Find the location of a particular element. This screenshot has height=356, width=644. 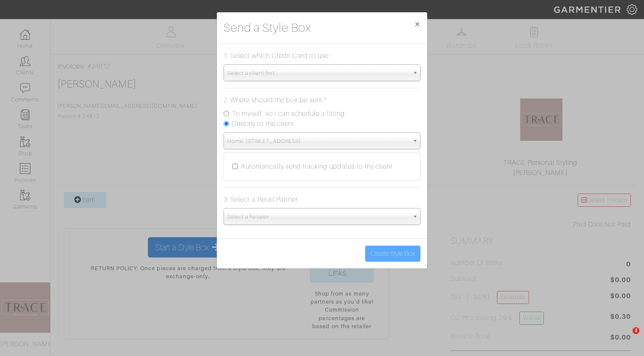

button: Close is located at coordinates (417, 24).